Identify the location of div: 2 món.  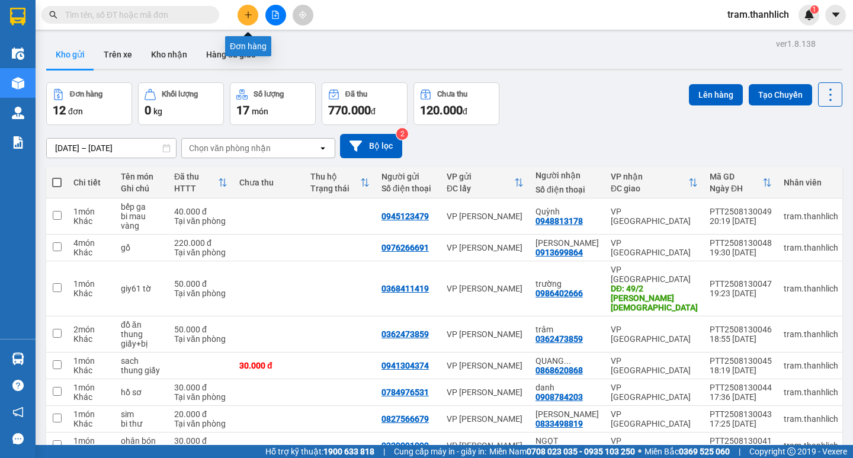
(91, 329).